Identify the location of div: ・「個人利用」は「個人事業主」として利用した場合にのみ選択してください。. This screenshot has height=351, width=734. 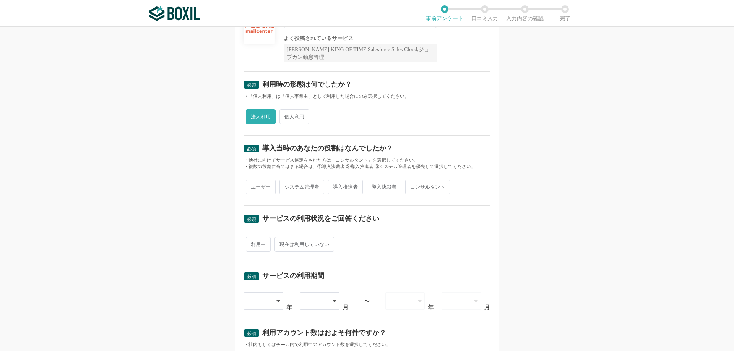
(367, 96).